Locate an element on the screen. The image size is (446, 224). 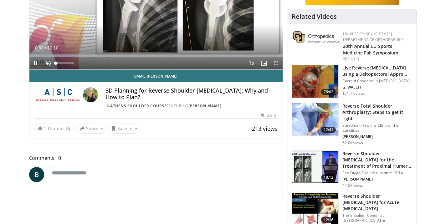
img: 355603a8-37da-49b6-856f-e00d7e9307d3.png.150x105_q85_autocrop_double_scale_upscale_version-0.2.png is located at coordinates (317, 37).